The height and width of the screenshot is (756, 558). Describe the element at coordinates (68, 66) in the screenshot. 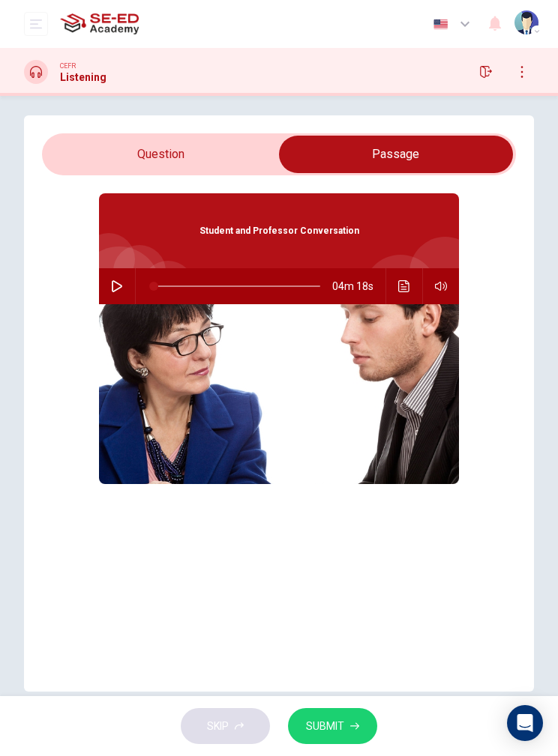

I see `span: CEFR` at that location.